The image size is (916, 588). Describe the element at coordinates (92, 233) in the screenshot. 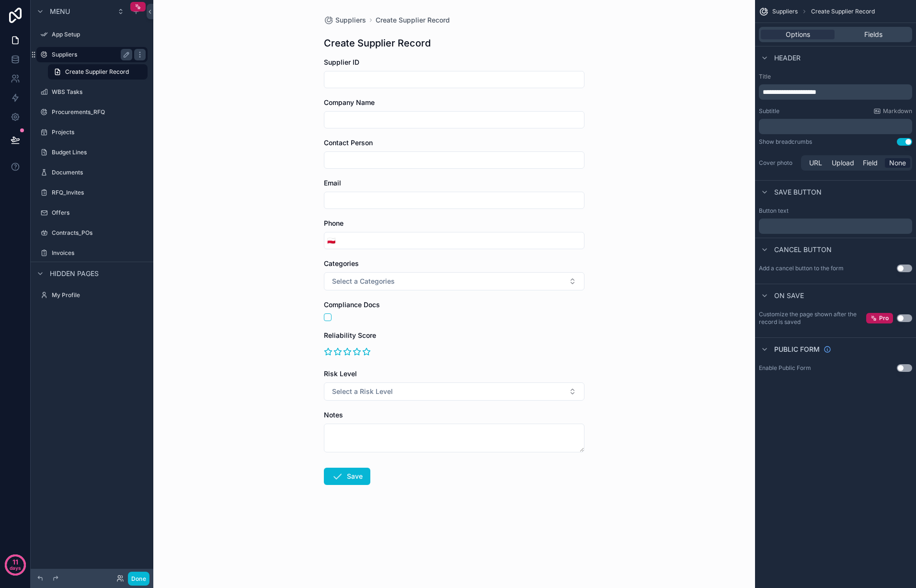

I see `a: Contracts_POs` at that location.